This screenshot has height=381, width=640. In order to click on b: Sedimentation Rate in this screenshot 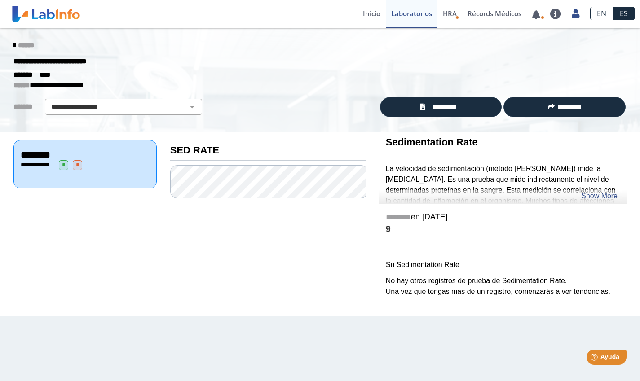, I will do `click(432, 142)`.